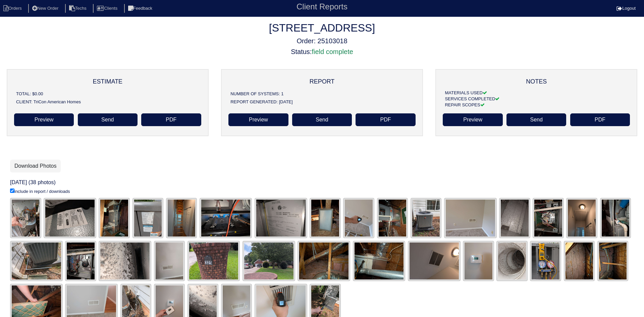 The width and height of the screenshot is (644, 317). Describe the element at coordinates (107, 81) in the screenshot. I see `div: ESTIMATE` at that location.